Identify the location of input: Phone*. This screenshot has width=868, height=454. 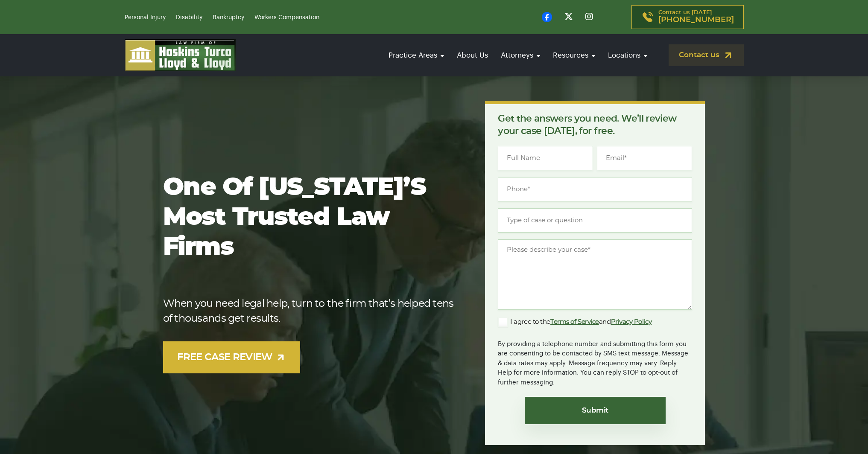
(595, 189).